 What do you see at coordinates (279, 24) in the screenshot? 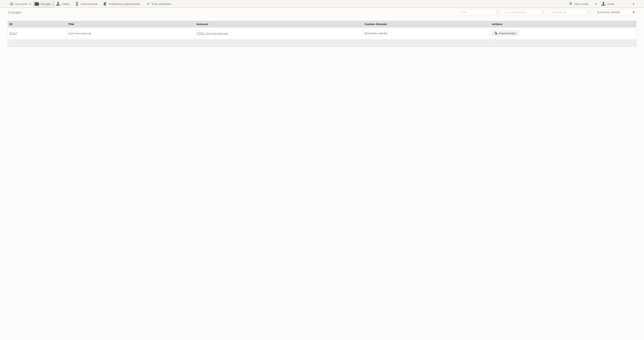
I see `th: Account` at bounding box center [279, 24].